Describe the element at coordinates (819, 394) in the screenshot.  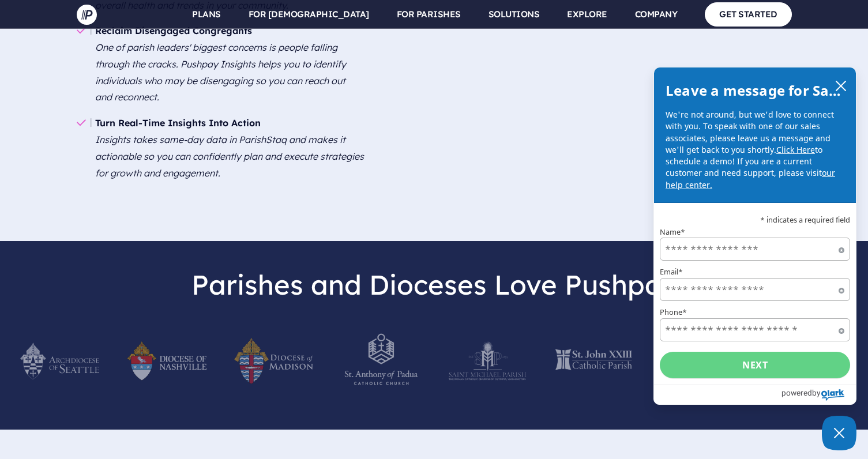
I see `a: Powered by Olark` at that location.